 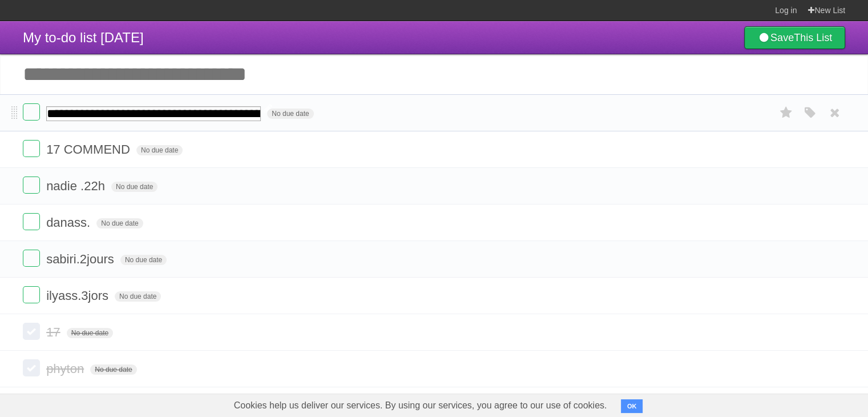 What do you see at coordinates (813, 38) in the screenshot?
I see `b: This List` at bounding box center [813, 38].